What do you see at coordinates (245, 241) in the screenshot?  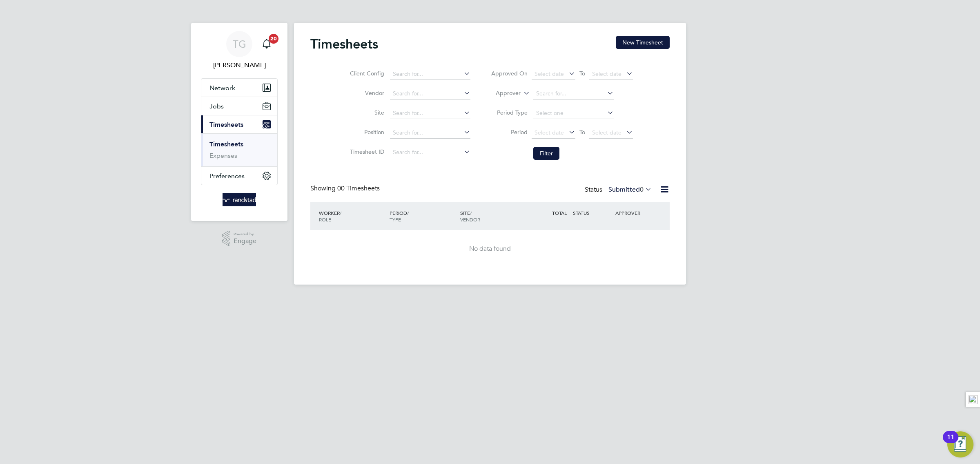 I see `span: Engage` at bounding box center [245, 241].